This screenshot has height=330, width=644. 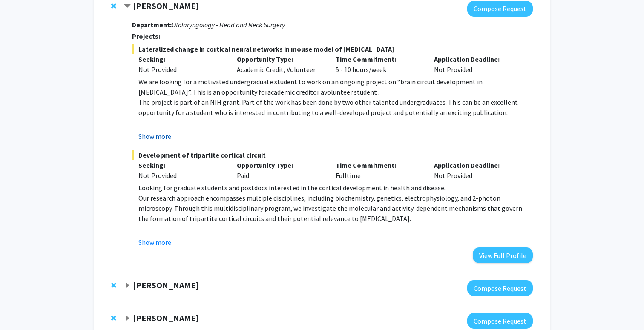 I want to click on span: Expand Raj Mukherjee Bookmark, so click(x=127, y=318).